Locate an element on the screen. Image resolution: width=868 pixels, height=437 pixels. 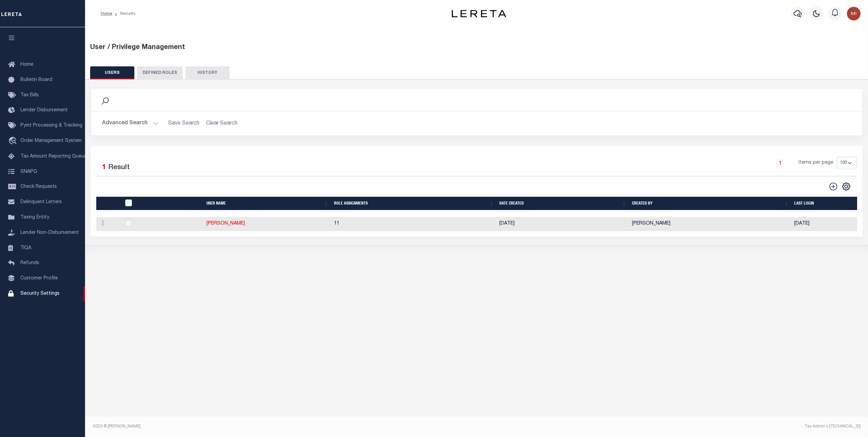
th: Role Assignments: activate to sort column ascending is located at coordinates (414, 203).